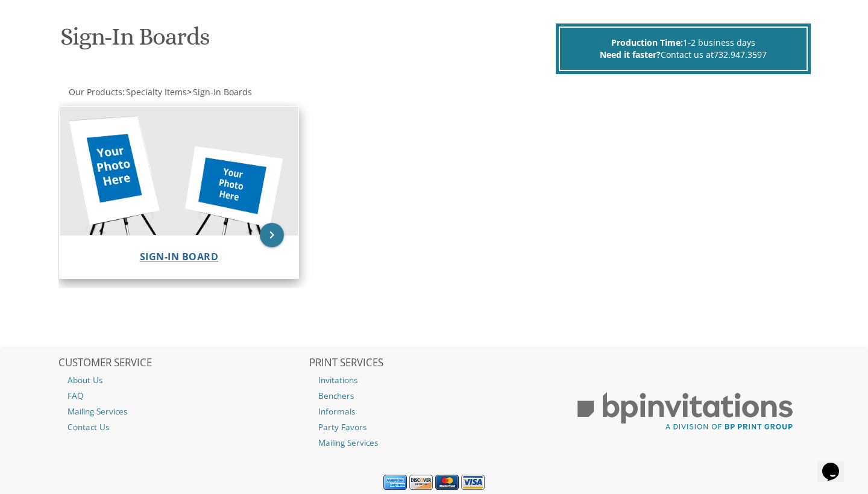 The image size is (868, 494). I want to click on img: Sign-In Board, so click(179, 170).